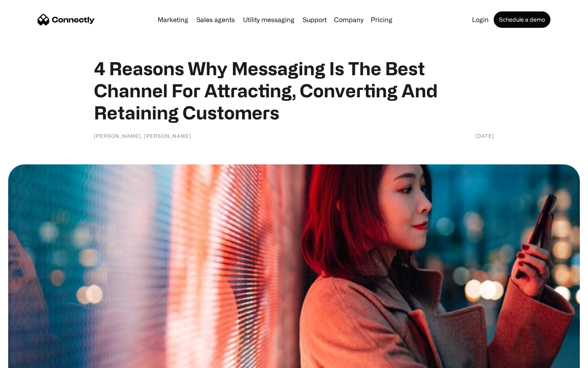 This screenshot has width=588, height=368. What do you see at coordinates (269, 19) in the screenshot?
I see `a: Utility messaging` at bounding box center [269, 19].